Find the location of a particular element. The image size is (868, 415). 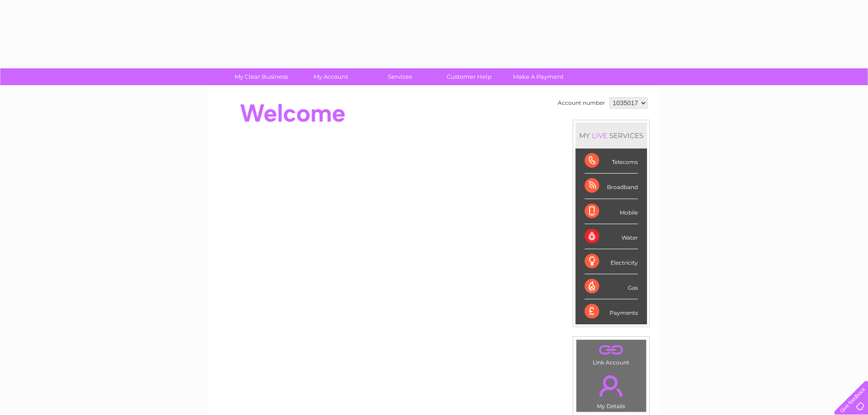

a: My Account is located at coordinates (330, 76).